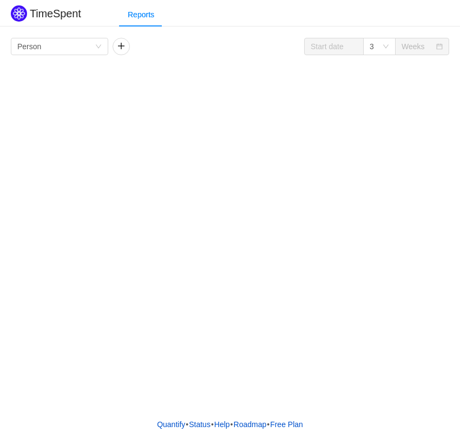 Image resolution: width=460 pixels, height=439 pixels. I want to click on h2: TimeSpent, so click(55, 14).